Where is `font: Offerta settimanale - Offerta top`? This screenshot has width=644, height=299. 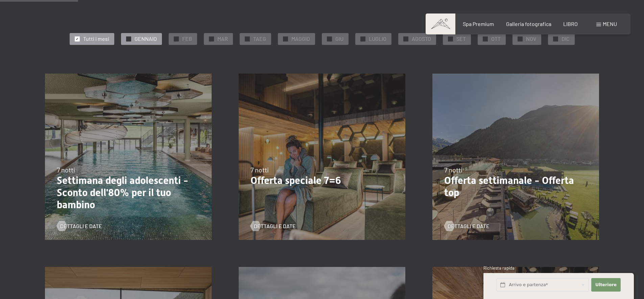
font: Offerta settimanale - Offerta top is located at coordinates (509, 186).